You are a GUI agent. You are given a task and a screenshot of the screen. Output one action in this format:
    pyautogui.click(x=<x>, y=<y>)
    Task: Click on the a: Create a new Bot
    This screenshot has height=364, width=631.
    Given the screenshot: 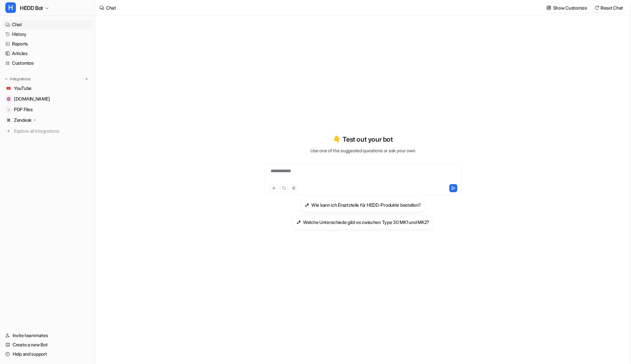 What is the action you would take?
    pyautogui.click(x=48, y=344)
    